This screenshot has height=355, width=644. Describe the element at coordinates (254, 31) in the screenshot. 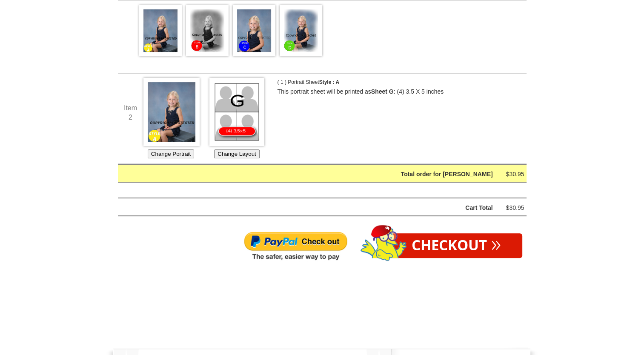

I see `img: 1957_0095c.jpg` at that location.